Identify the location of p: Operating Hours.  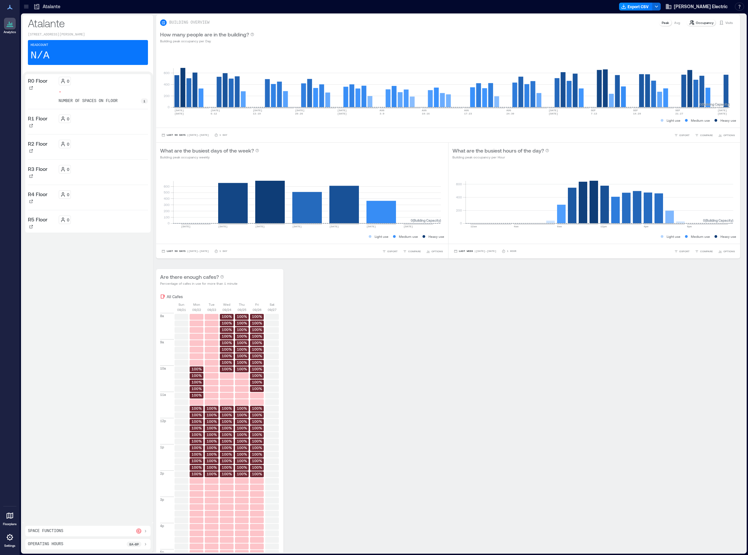
(46, 544).